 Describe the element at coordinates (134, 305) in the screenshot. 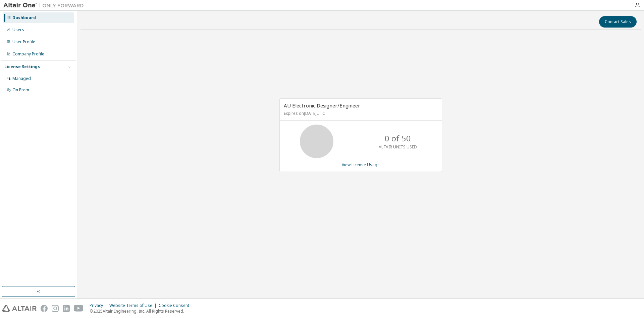

I see `div: Website Terms of Use` at that location.